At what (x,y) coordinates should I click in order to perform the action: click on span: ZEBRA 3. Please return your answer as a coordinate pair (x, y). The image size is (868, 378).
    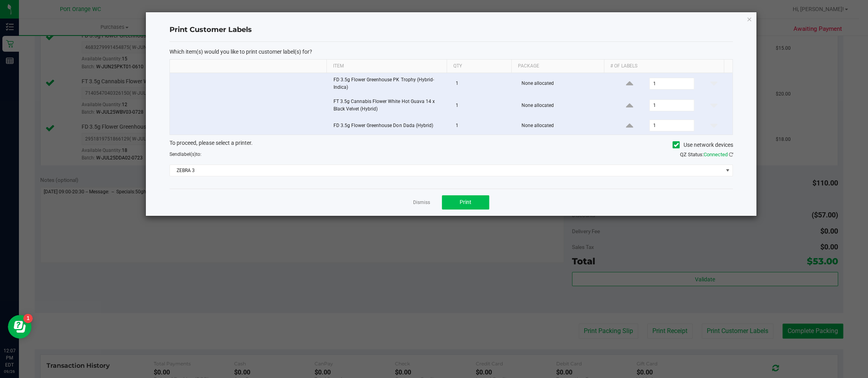
    Looking at the image, I should click on (446, 170).